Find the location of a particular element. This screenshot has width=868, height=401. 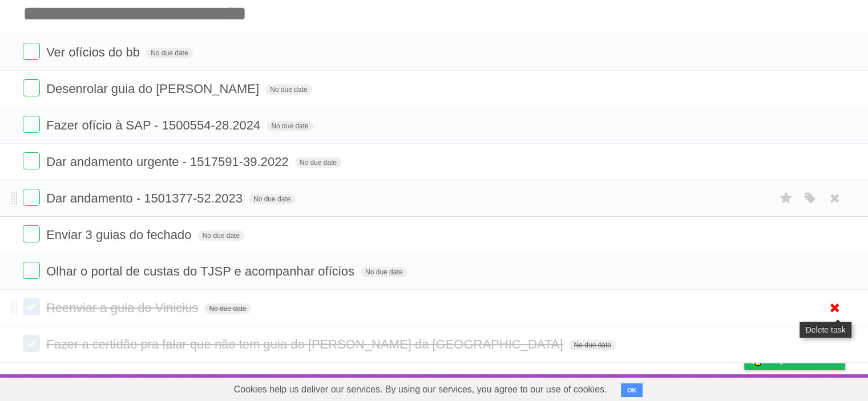

span: Fazer ofício à SAP - 1500554-28.2024 is located at coordinates (154, 125).